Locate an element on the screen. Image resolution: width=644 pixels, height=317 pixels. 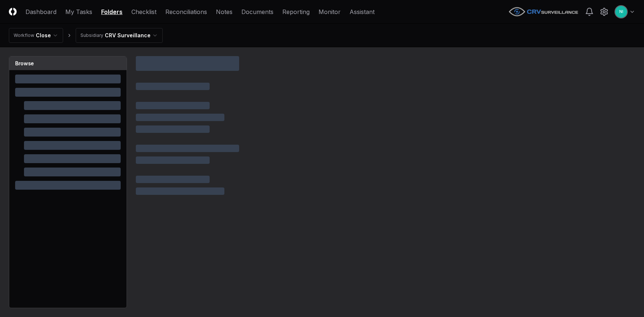
div: Subsidiary is located at coordinates (92, 35).